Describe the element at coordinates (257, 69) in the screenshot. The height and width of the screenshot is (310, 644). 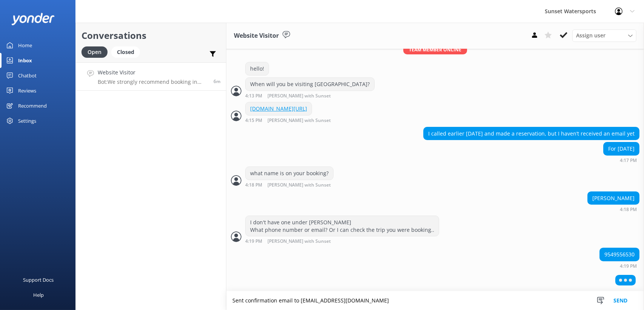
I see `div: hello!` at that location.